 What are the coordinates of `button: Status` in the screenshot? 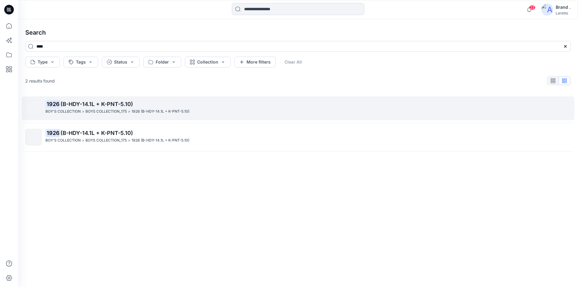 It's located at (121, 62).